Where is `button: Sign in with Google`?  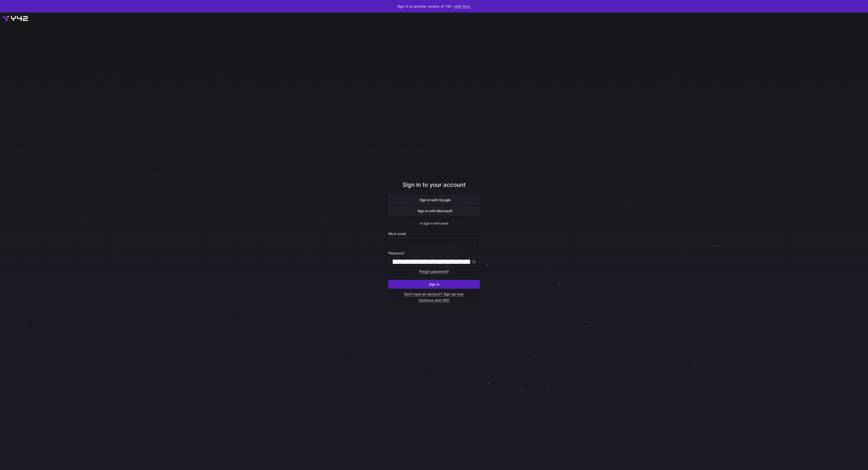
button: Sign in with Google is located at coordinates (434, 199).